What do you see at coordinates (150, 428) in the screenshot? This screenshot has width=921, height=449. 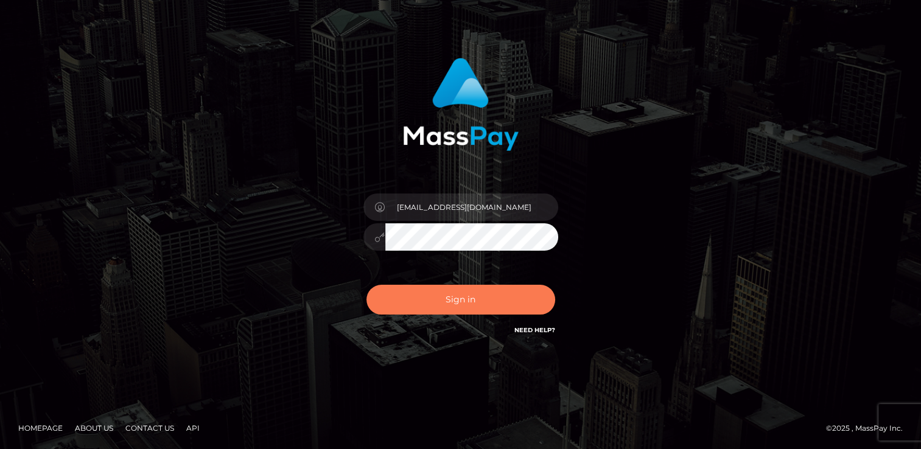 I see `a: Contact Us` at bounding box center [150, 428].